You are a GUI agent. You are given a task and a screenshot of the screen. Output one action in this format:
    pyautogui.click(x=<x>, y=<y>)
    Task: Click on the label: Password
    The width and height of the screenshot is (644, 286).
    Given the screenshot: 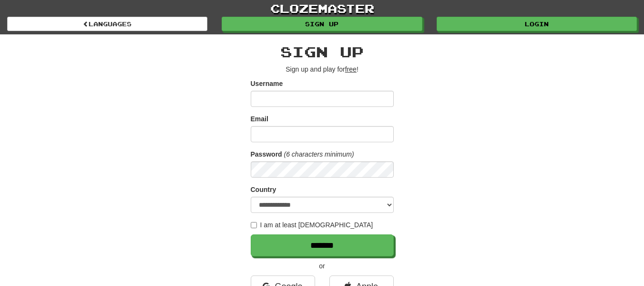 What is the action you would take?
    pyautogui.click(x=266, y=154)
    